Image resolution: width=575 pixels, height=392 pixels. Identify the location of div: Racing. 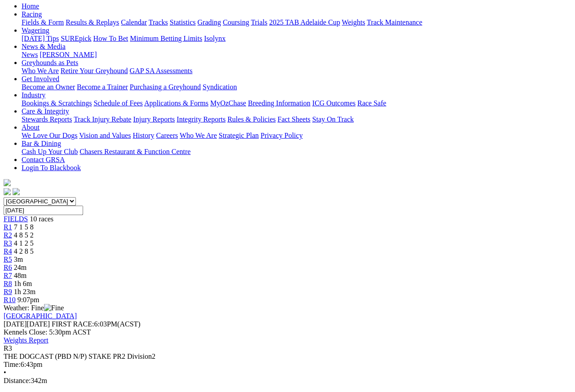
(297, 22).